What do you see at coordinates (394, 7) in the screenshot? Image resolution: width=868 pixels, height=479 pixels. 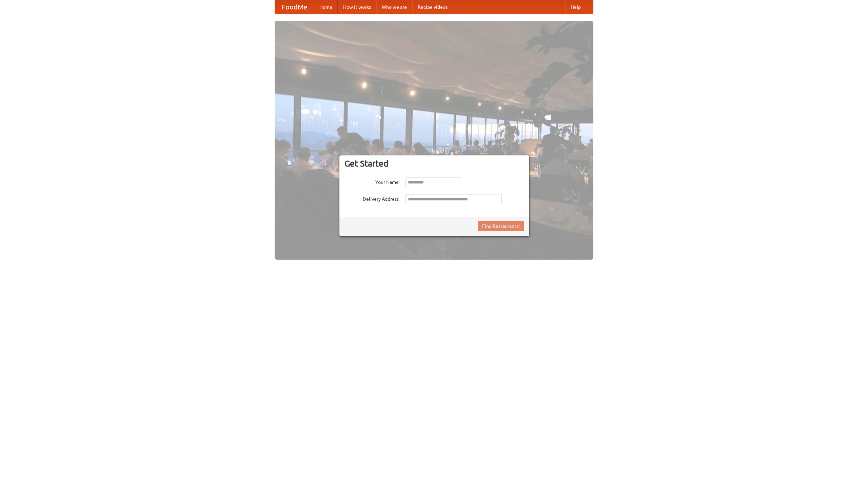 I see `a: Who we are` at bounding box center [394, 7].